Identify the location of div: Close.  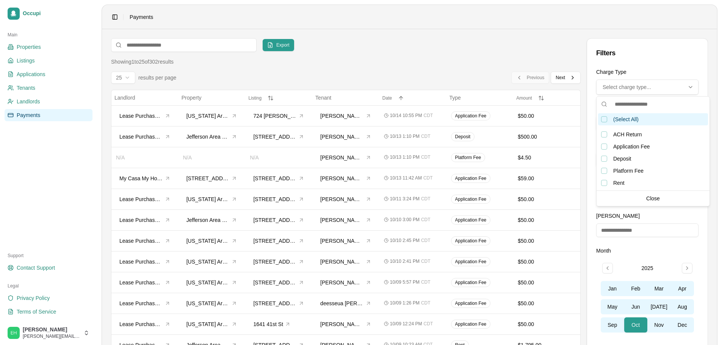
(653, 199).